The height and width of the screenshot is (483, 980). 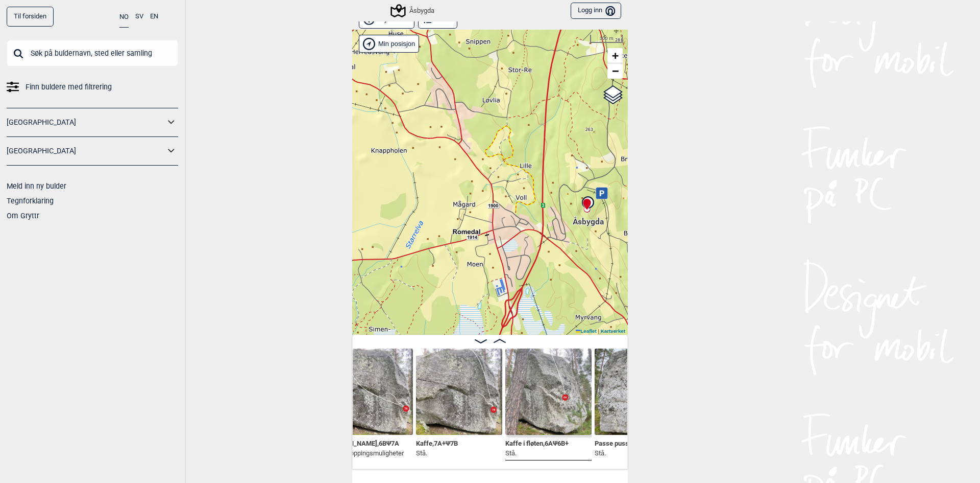 I want to click on img: Kaffe i floten 230926, so click(x=548, y=391).